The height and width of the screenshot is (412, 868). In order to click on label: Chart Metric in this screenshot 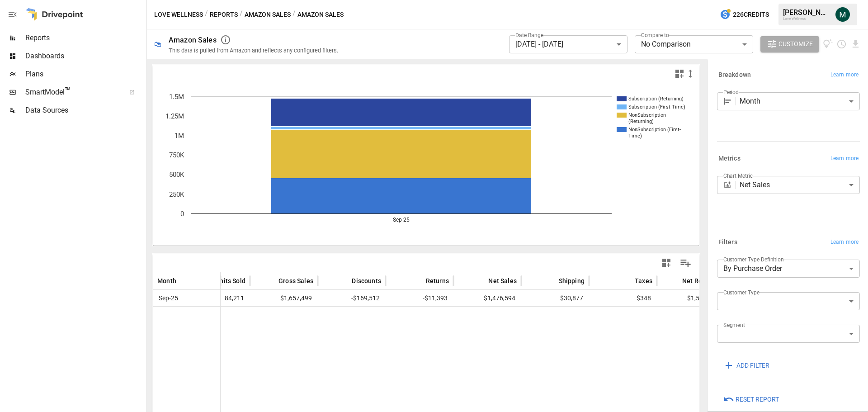, I will do `click(738, 175)`.